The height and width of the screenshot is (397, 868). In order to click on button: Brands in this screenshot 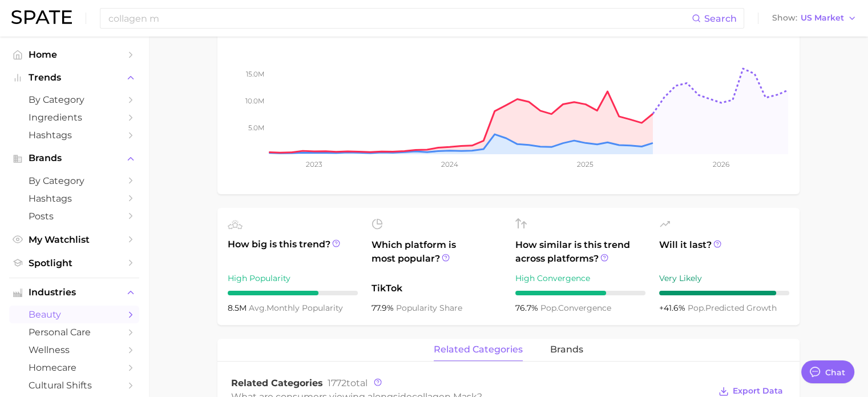, I will do `click(74, 158)`.